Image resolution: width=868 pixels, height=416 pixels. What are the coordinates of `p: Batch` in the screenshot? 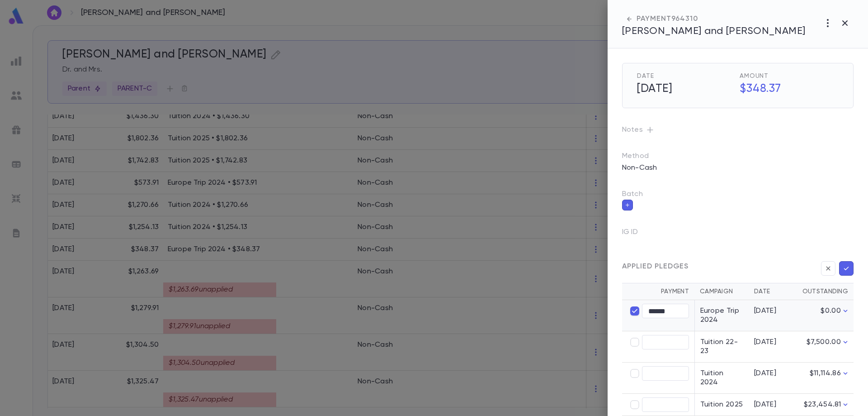 It's located at (738, 194).